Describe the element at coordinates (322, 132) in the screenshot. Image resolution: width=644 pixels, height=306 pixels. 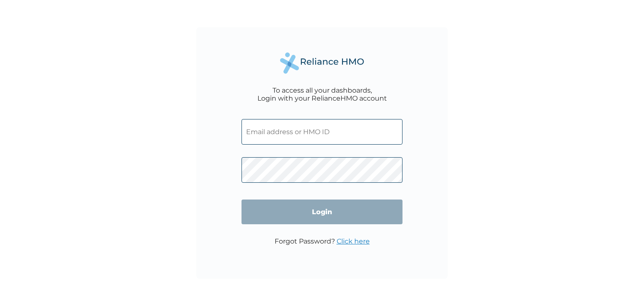
I see `input: Email address or HMO ID` at that location.